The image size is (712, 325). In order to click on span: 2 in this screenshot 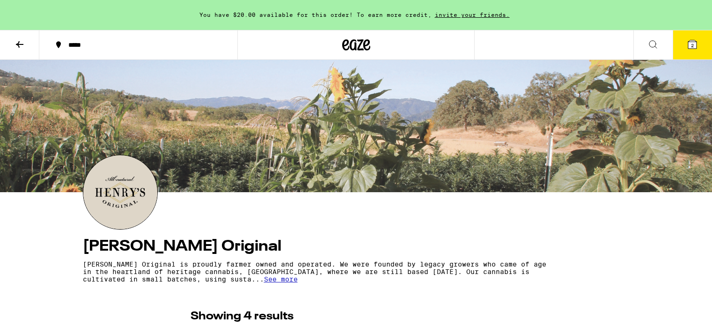, I will do `click(692, 45)`.